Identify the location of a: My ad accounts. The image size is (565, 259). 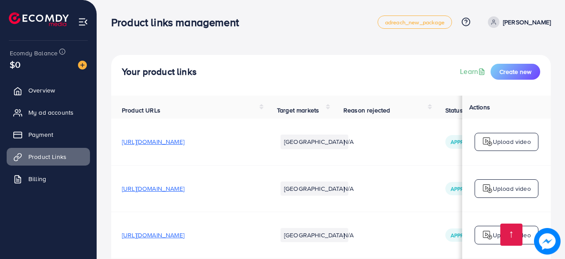
(48, 113).